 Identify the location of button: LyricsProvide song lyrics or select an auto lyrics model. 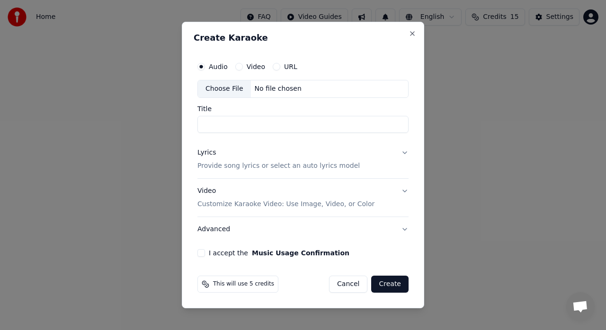
(303, 159).